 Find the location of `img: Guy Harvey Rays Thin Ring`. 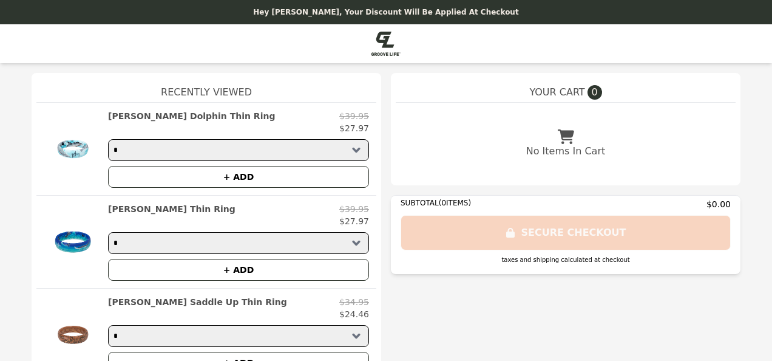

img: Guy Harvey Rays Thin Ring is located at coordinates (73, 242).